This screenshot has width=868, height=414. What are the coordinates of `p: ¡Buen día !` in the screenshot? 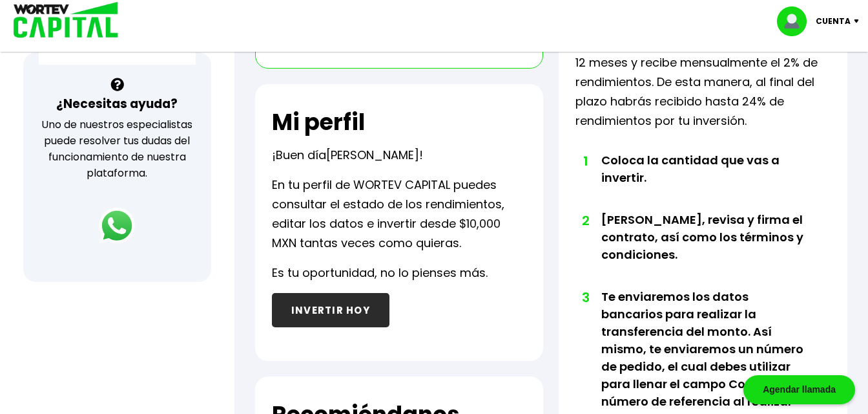 It's located at (347, 155).